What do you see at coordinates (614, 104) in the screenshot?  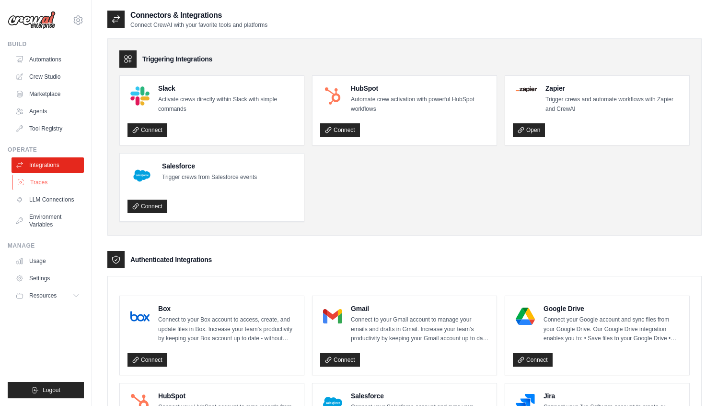 I see `p: Trigger crews and automate workflows with Zapier and CrewAI` at bounding box center [614, 104].